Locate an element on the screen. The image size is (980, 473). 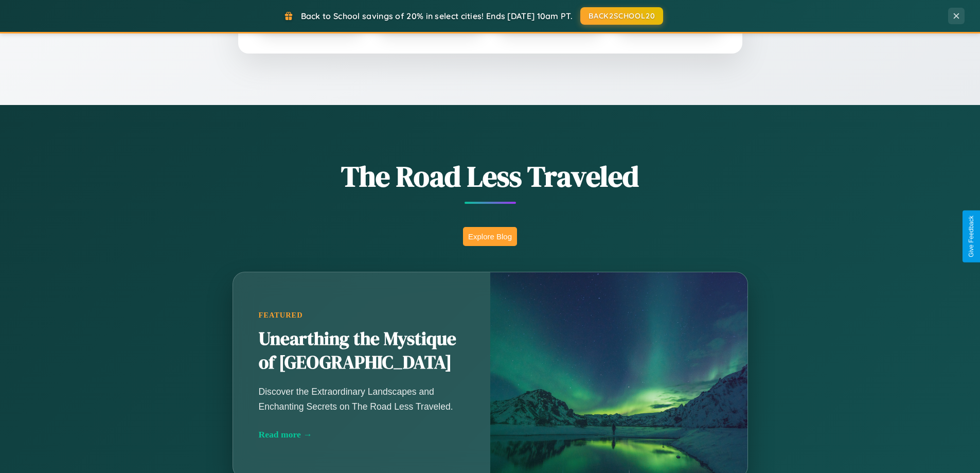
button: BACK2SCHOOL20 is located at coordinates (622, 16).